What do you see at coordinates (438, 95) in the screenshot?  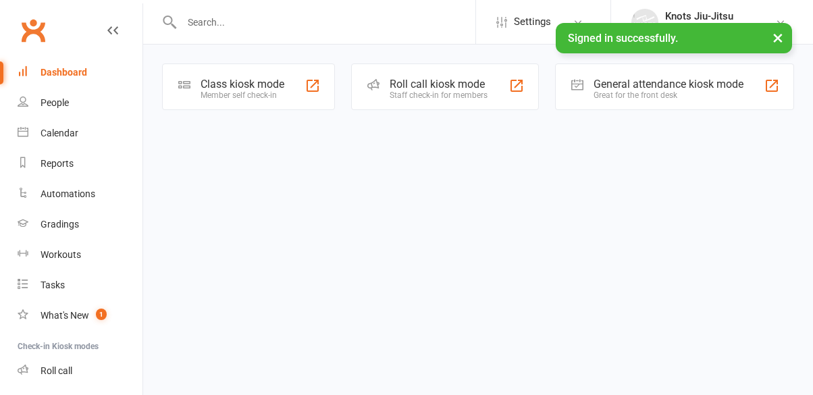 I see `div: Staff check-in for members` at bounding box center [438, 95].